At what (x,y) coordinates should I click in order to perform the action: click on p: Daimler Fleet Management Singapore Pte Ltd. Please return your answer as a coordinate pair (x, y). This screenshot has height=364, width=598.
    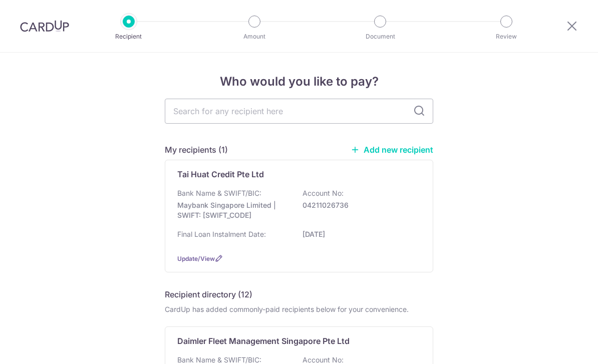
    Looking at the image, I should click on (263, 341).